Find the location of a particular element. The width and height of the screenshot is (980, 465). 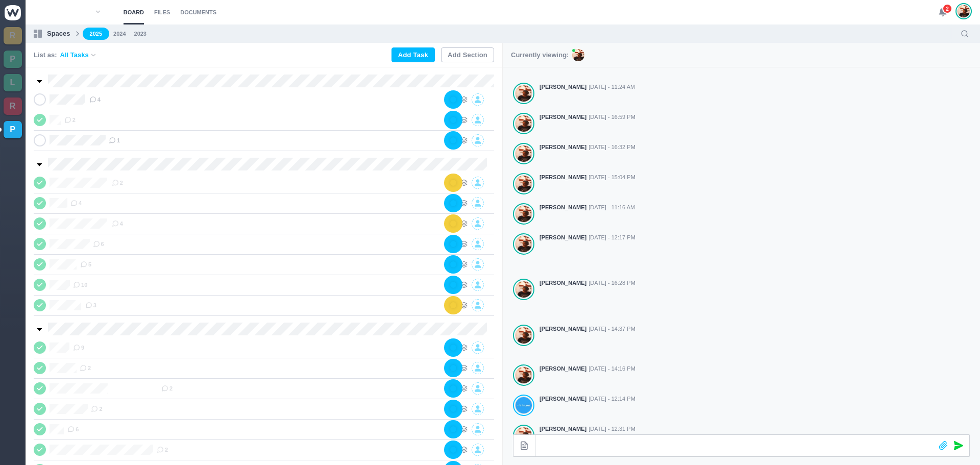

p: Spaces is located at coordinates (58, 34).